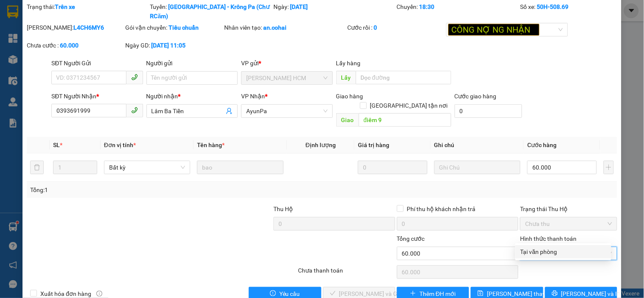 The width and height of the screenshot is (644, 298). Describe the element at coordinates (89, 28) in the screenshot. I see `b: L4CH6MY6` at that location.